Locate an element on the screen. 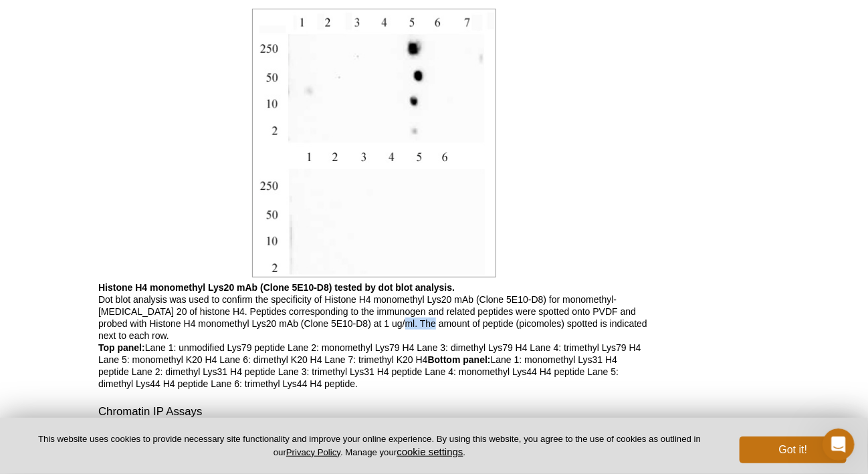 This screenshot has width=868, height=474. b: Histone H4 monomethyl Lys20 mAb (Clone 5E10-D8) tested by dot blot analysis. is located at coordinates (276, 288).